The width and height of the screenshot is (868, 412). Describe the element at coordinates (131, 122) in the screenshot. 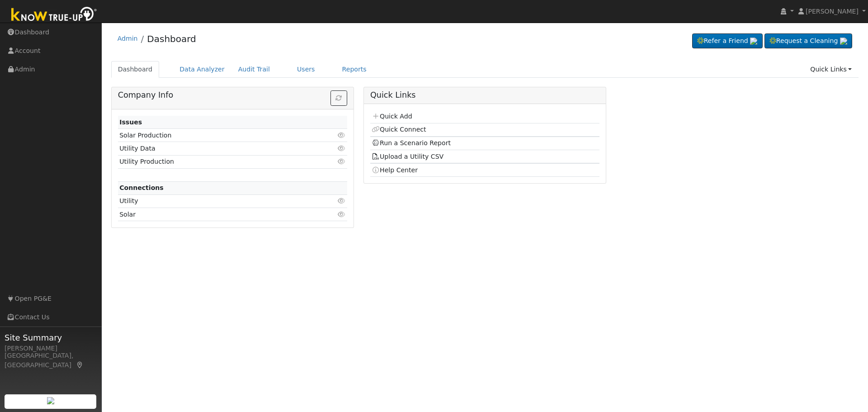

I see `strong: Issues` at that location.